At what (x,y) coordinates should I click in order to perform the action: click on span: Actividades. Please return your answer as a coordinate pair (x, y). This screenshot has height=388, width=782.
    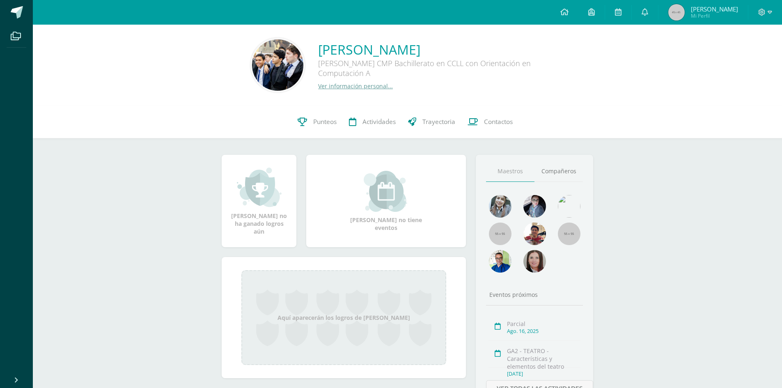
    Looking at the image, I should click on (379, 122).